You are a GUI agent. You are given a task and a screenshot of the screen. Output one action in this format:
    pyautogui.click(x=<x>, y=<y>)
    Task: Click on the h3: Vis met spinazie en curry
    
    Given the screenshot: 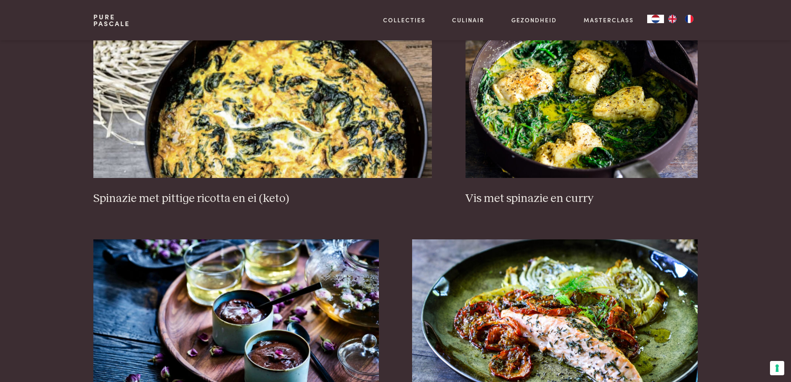 What is the action you would take?
    pyautogui.click(x=582, y=199)
    